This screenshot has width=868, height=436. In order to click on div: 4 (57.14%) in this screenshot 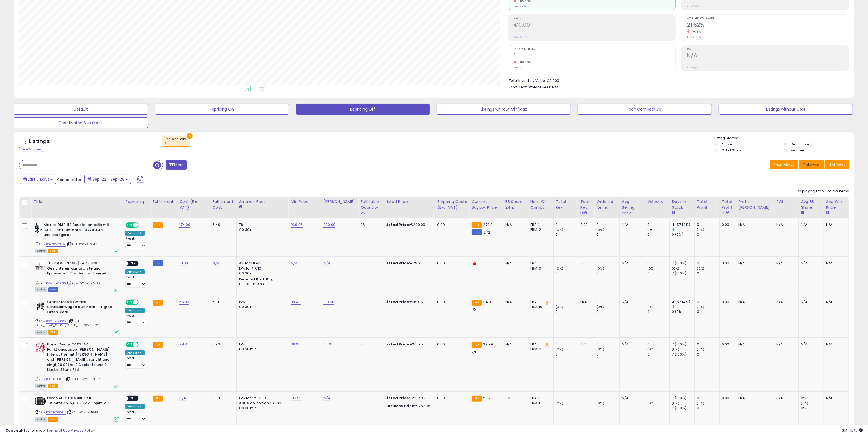, I will do `click(683, 225)`.